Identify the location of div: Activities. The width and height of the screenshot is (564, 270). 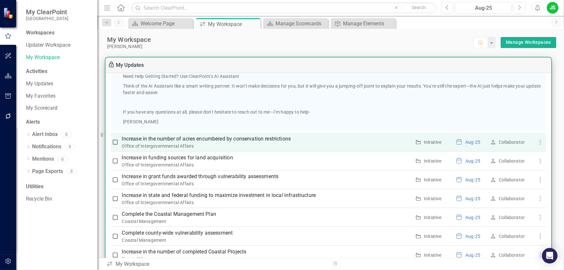
(58, 71).